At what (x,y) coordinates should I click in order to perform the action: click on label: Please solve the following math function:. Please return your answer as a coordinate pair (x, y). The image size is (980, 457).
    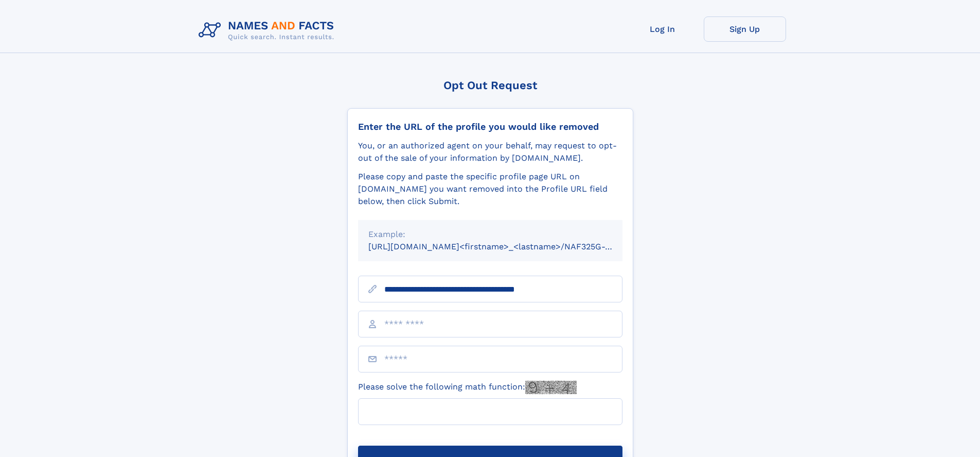
    Looking at the image, I should click on (467, 388).